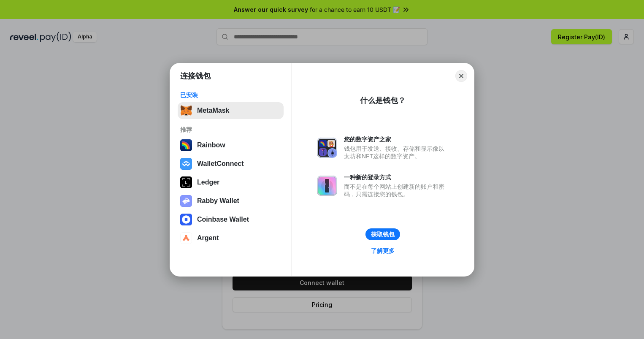 Image resolution: width=644 pixels, height=339 pixels. What do you see at coordinates (230, 95) in the screenshot?
I see `div: 已安装` at bounding box center [230, 95].